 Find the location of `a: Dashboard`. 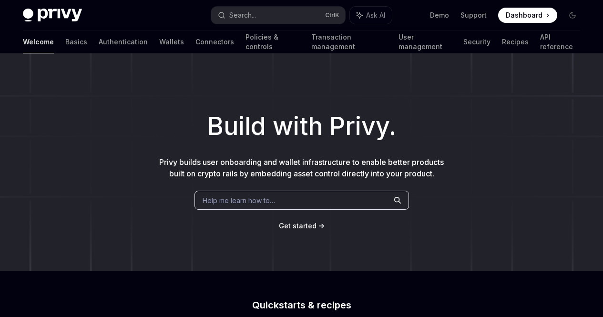

a: Dashboard is located at coordinates (528, 15).